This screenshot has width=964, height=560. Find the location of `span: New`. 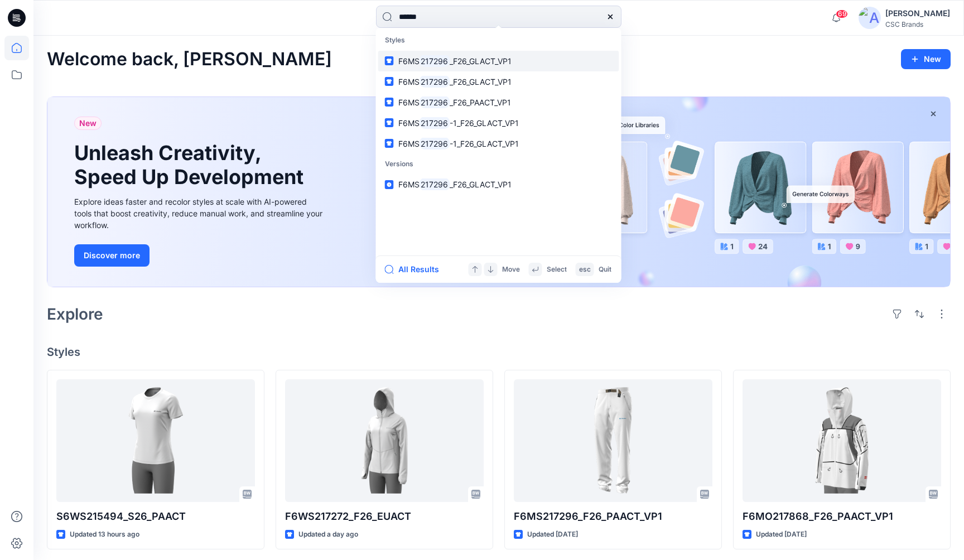

span: New is located at coordinates (88, 123).